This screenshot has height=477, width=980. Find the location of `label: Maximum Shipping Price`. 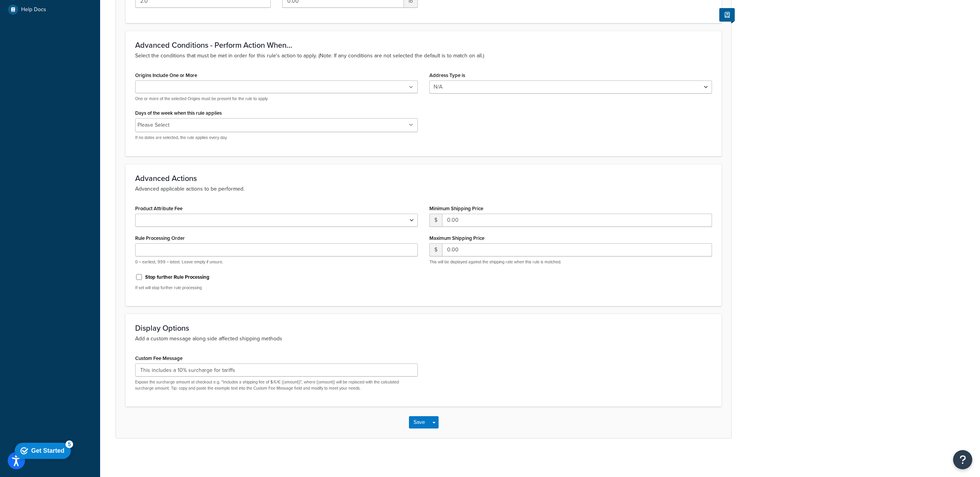

label: Maximum Shipping Price is located at coordinates (457, 238).